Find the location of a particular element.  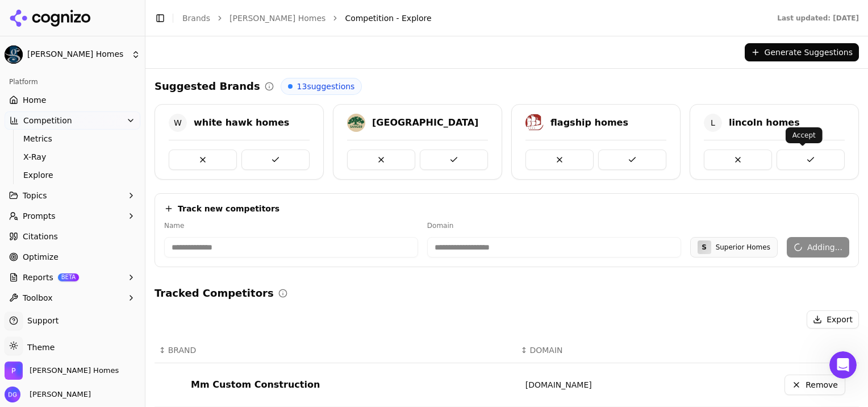

div: lincoln homes is located at coordinates (765, 123).